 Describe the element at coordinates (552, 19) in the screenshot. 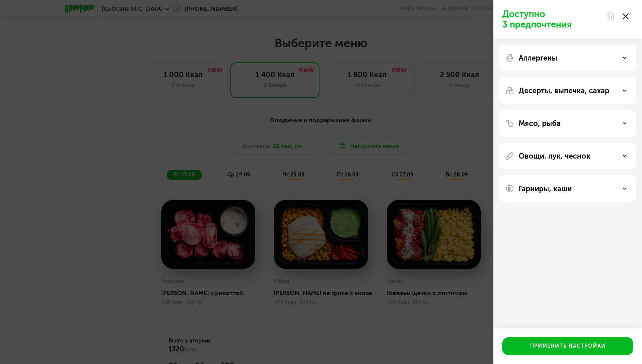

I see `p: Доступно 3 предпочтения` at that location.